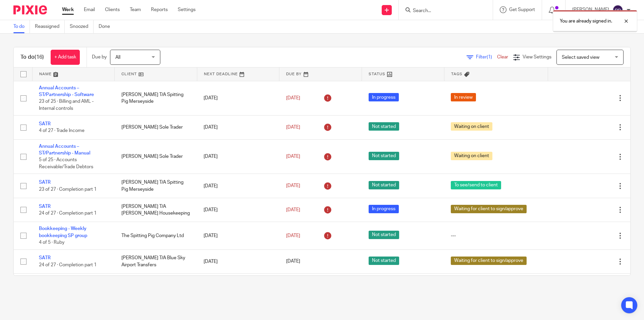 The height and width of the screenshot is (320, 644). Describe the element at coordinates (62, 131) in the screenshot. I see `span: 4 of 27 · Trade Income` at that location.